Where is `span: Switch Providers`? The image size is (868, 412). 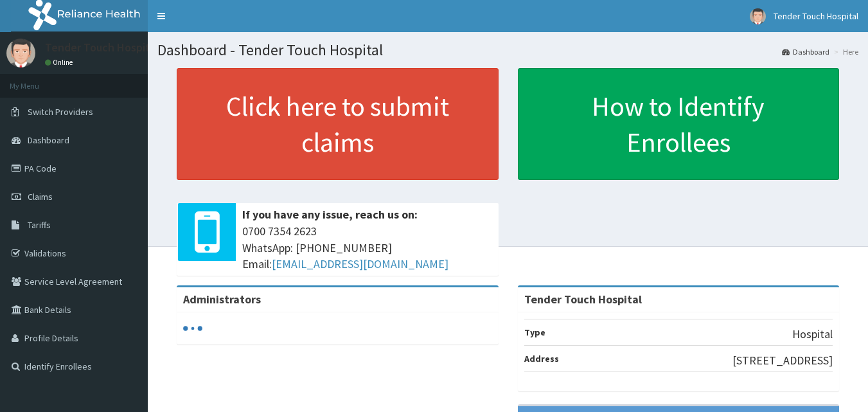 span: Switch Providers is located at coordinates (60, 112).